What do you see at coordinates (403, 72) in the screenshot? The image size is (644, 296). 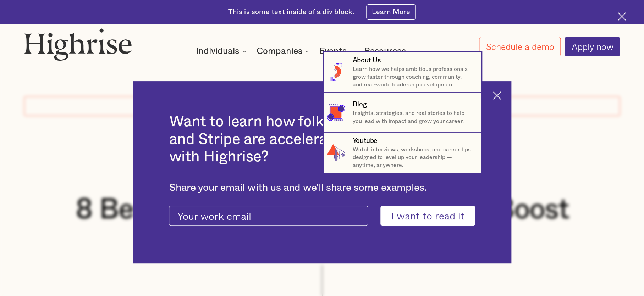 I see `a: About UsLearn how we helps ambitious professionals grow faster through coaching, community, and r...` at bounding box center [403, 72].